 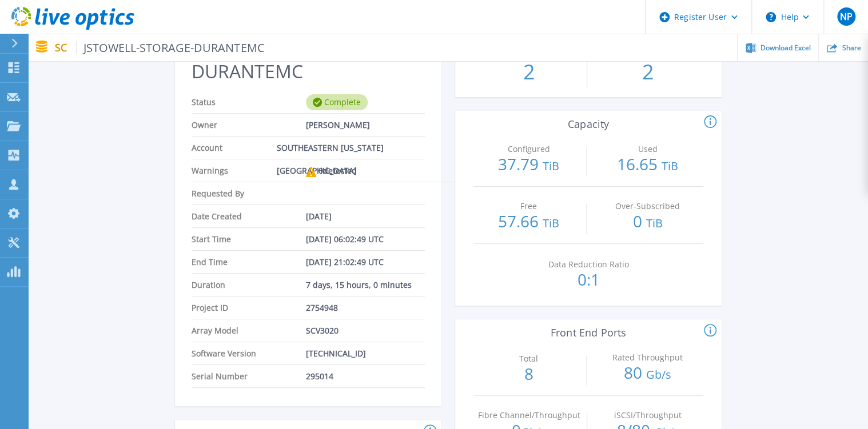 I want to click on p: Over-Subscribed, so click(x=647, y=206).